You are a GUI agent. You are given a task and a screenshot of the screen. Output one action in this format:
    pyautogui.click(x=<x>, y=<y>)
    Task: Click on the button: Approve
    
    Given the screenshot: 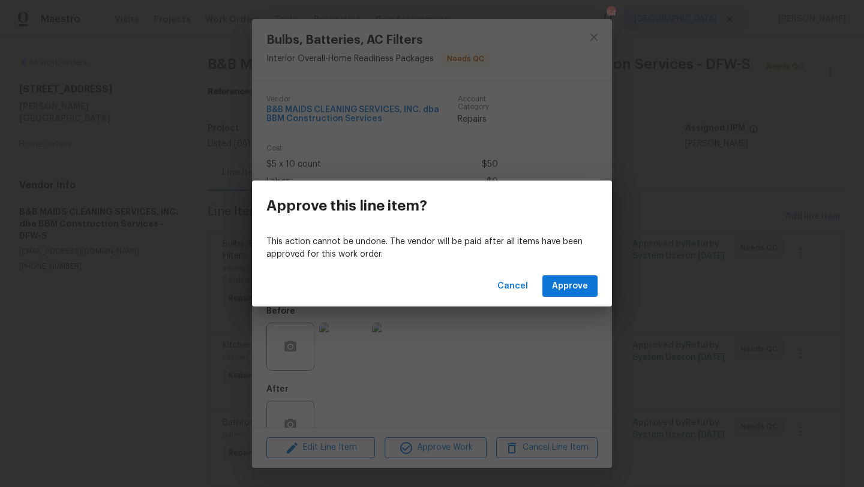 What is the action you would take?
    pyautogui.click(x=570, y=286)
    